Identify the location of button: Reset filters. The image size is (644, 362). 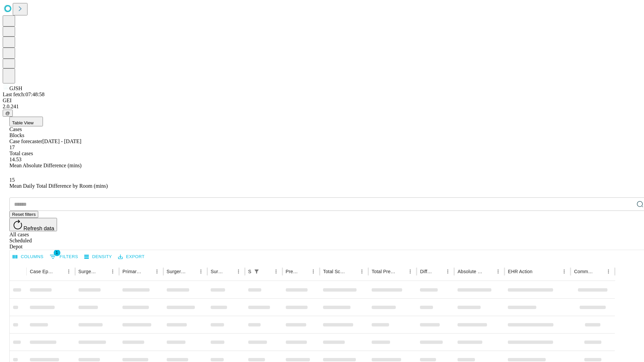
(24, 215).